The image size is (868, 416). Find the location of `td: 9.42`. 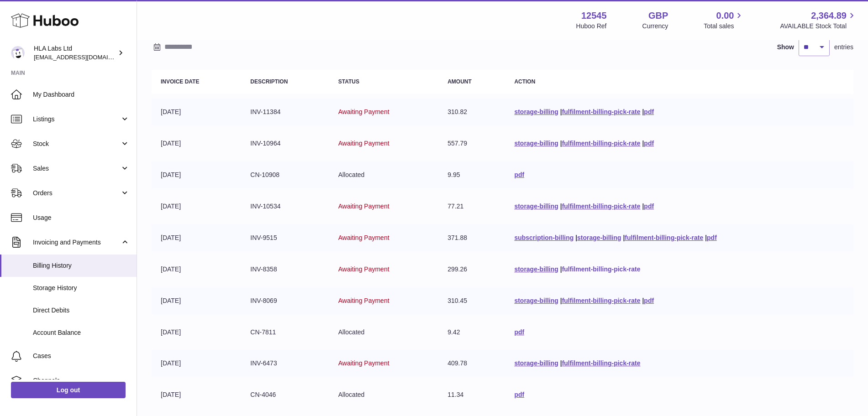

td: 9.42 is located at coordinates (471, 332).